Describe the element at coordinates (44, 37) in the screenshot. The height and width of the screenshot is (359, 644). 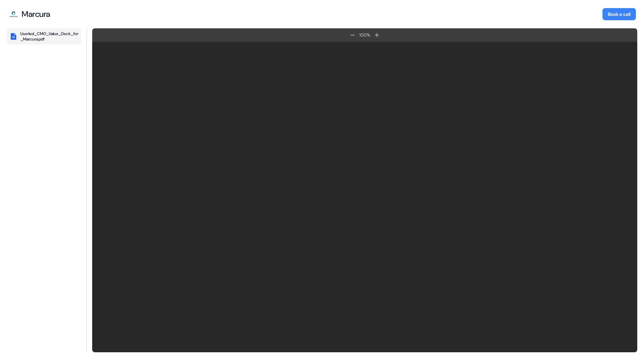
I see `button: Userled_CMO_Value_Deck_for_Marcura.pdf` at that location.